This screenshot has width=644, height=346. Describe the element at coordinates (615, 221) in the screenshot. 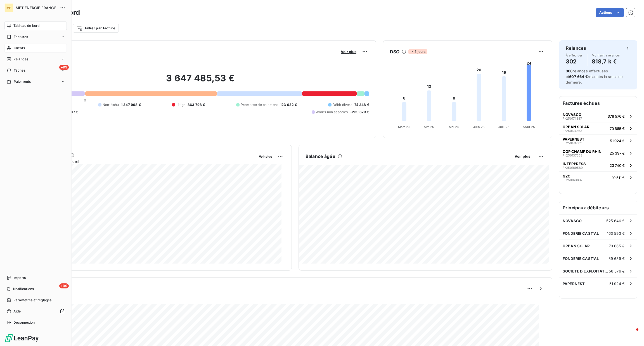

I see `span: 525 646 €` at that location.